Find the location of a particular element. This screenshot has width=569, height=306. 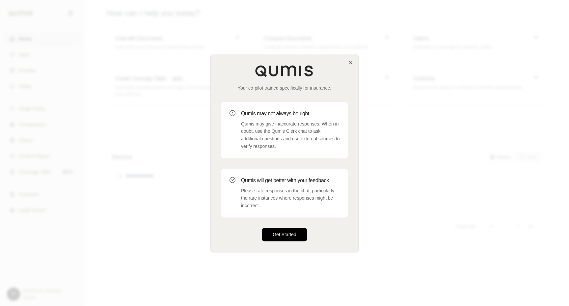

button: Get Started is located at coordinates (285, 234).